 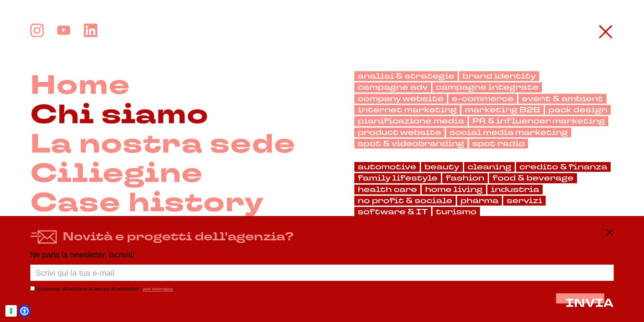 What do you see at coordinates (405, 200) in the screenshot?
I see `a: no profit & sociale` at bounding box center [405, 200].